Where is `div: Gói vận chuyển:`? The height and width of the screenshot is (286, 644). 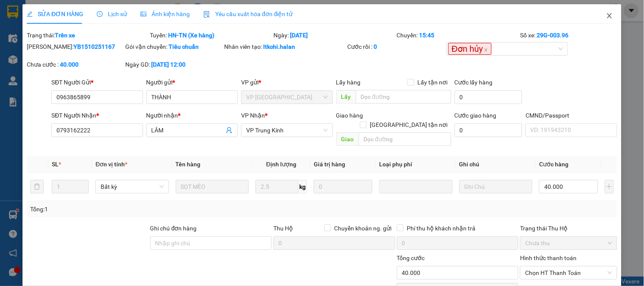
div: Gói vận chuyển: is located at coordinates (174, 46).